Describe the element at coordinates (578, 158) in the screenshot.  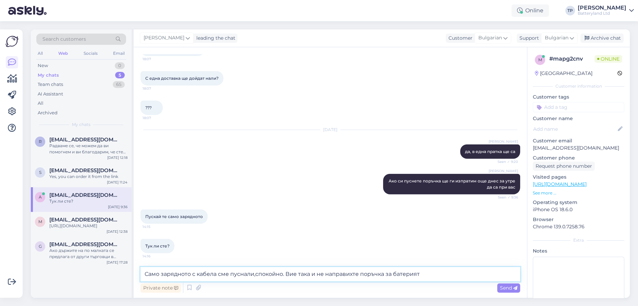
I see `p: Customer phone` at that location.